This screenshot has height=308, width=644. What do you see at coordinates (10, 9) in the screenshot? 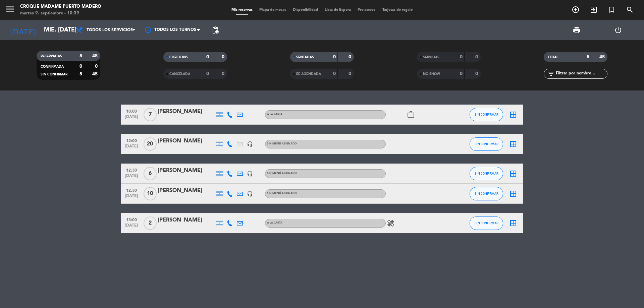
I see `i: menu` at bounding box center [10, 9].